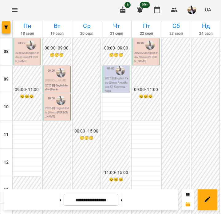 The height and width of the screenshot is (214, 221). Describe the element at coordinates (206, 33) in the screenshot. I see `h6: 24 серп` at that location.